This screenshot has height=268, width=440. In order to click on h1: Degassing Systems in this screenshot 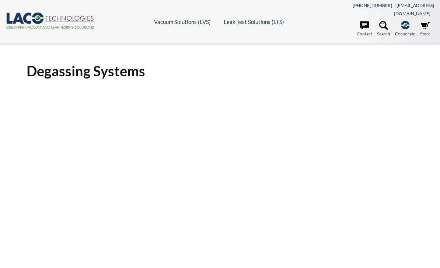, I will do `click(220, 71)`.